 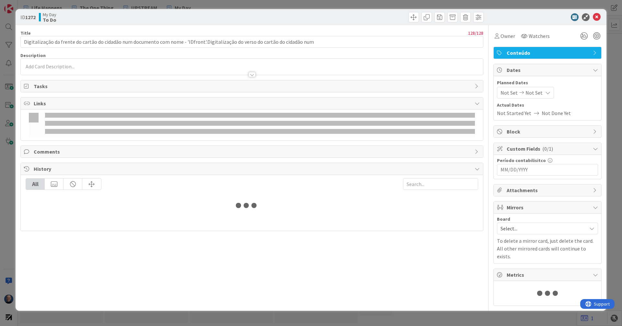 What do you see at coordinates (252, 152) in the screenshot?
I see `span: Comments` at bounding box center [252, 152].